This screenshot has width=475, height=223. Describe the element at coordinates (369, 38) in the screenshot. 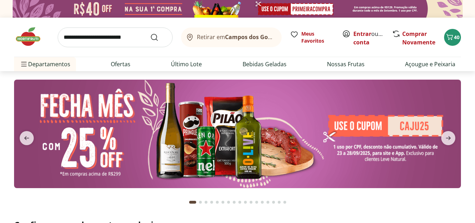

I see `span: ou` at that location.